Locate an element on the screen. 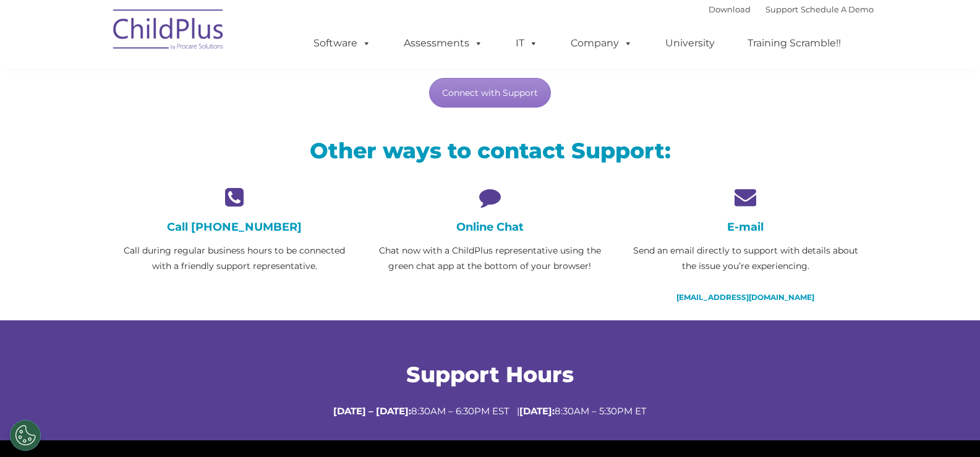 The height and width of the screenshot is (457, 980). p: Send an email directly to support with details about the issue you’re experiencing. is located at coordinates (745, 258).